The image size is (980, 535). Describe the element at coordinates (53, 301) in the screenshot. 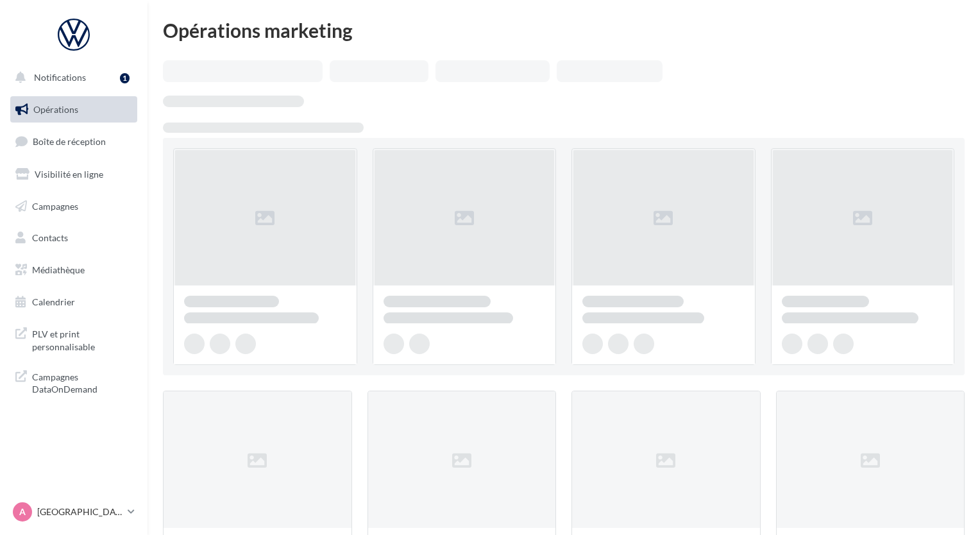

I see `span: Calendrier` at that location.